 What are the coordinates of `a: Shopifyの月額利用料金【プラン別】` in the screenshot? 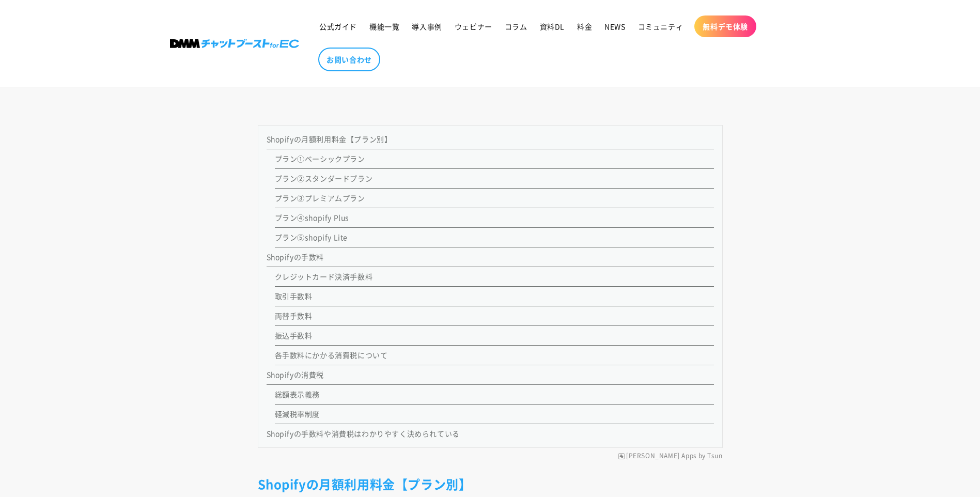 It's located at (329, 139).